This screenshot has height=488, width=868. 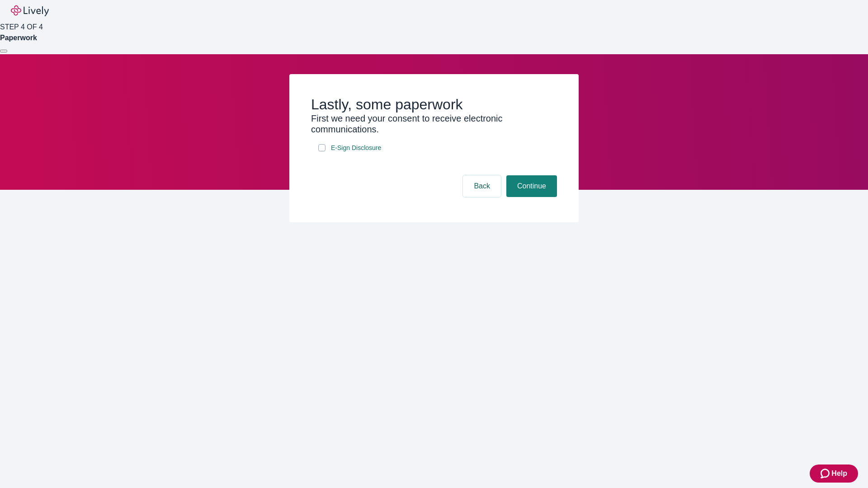 I want to click on span: E-Sign Disclosure, so click(x=356, y=148).